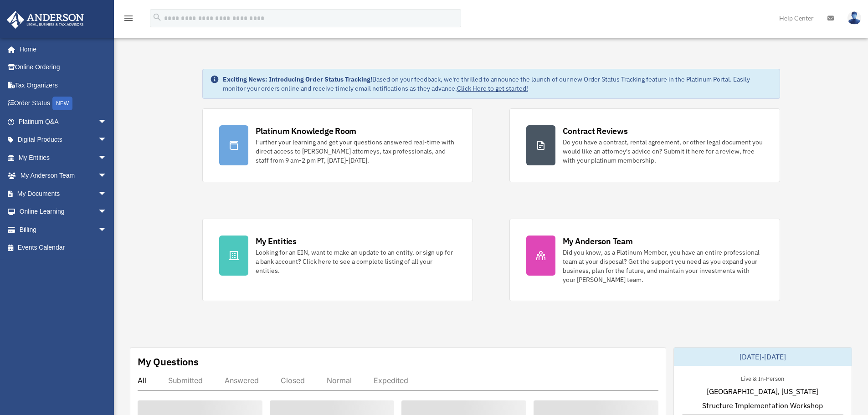 The height and width of the screenshot is (415, 868). Describe the element at coordinates (663, 266) in the screenshot. I see `div: Did you know, as a Platinum Member, you have an entire professional team at your disposal? Get th...` at that location.